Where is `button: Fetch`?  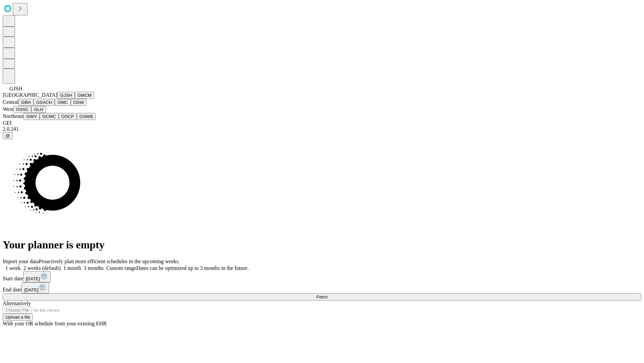
button: Fetch is located at coordinates (322, 296).